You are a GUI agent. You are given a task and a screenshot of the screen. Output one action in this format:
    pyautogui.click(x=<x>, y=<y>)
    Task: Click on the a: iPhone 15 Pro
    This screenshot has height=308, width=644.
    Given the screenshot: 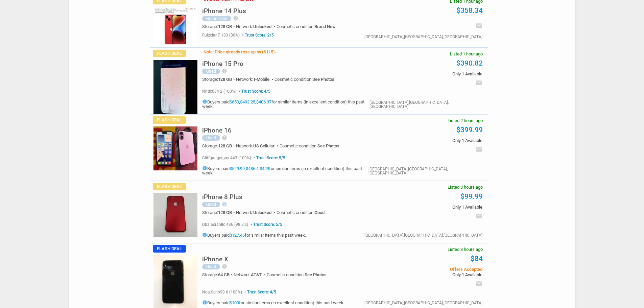 What is the action you would take?
    pyautogui.click(x=223, y=64)
    